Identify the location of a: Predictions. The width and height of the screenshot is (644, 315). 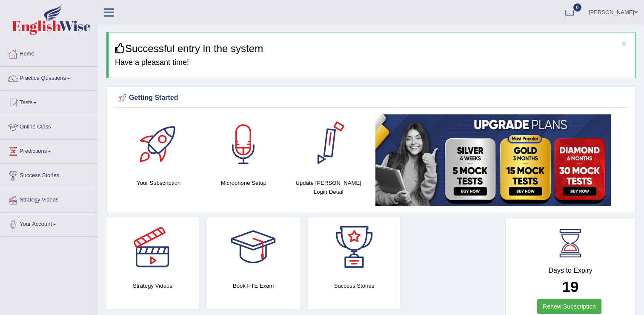
(49, 150).